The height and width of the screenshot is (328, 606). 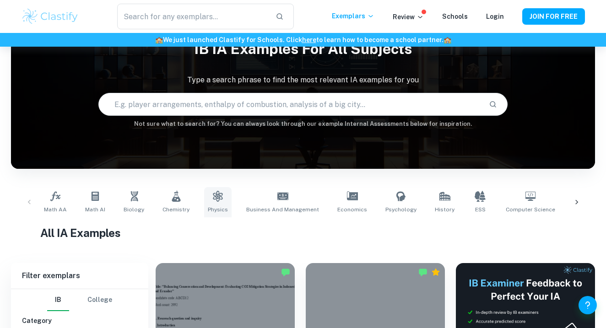 I want to click on p: Exemplars, so click(x=353, y=16).